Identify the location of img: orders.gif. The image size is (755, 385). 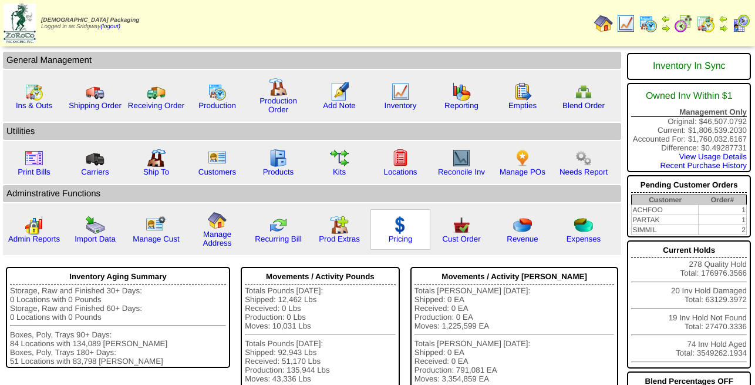
(339, 92).